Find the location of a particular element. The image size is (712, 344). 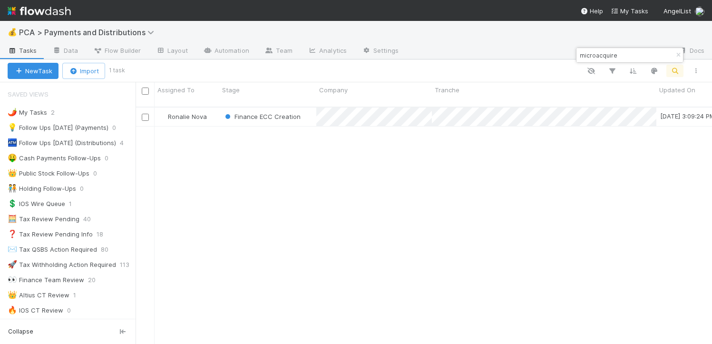

span: Ronalie Nova is located at coordinates (187, 117).